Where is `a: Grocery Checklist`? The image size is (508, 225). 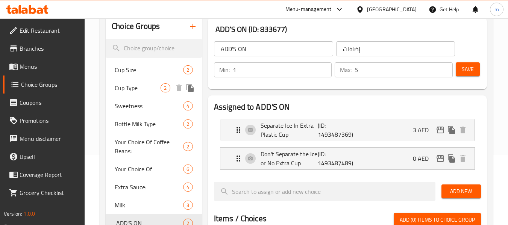 a: Grocery Checklist is located at coordinates (44, 193).